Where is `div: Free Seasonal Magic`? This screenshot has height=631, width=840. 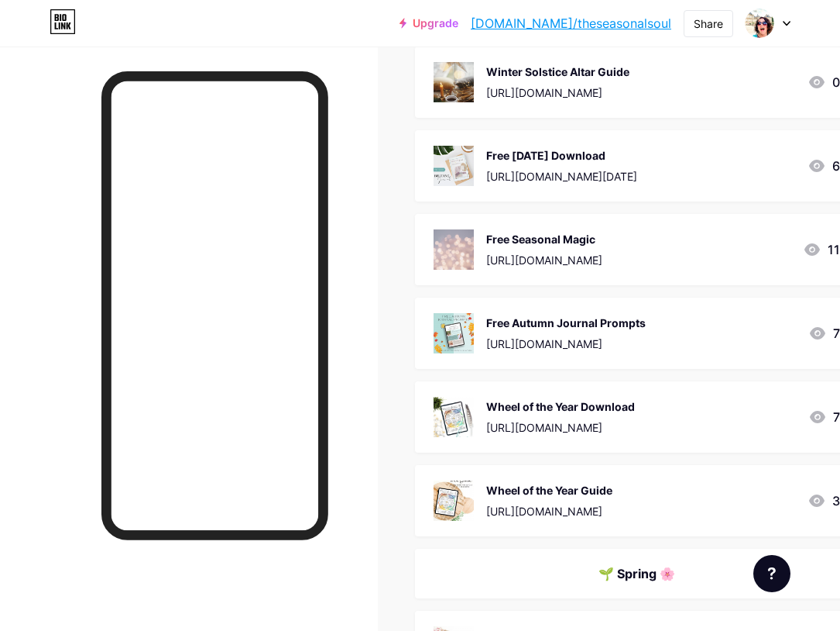 div: Free Seasonal Magic is located at coordinates (544, 239).